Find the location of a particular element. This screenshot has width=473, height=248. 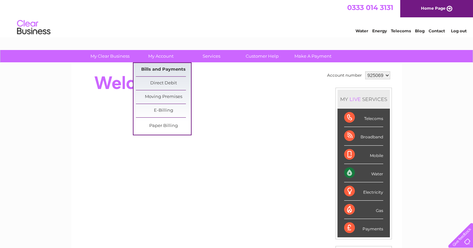

div: Payments is located at coordinates (364, 228).